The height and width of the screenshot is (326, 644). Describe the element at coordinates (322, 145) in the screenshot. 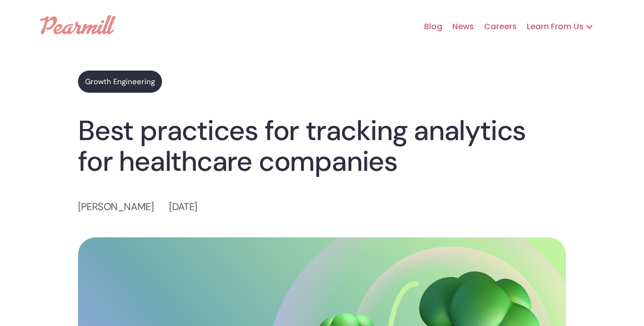

I see `h1: Best practices for tracking analytics for healthcare companies` at that location.